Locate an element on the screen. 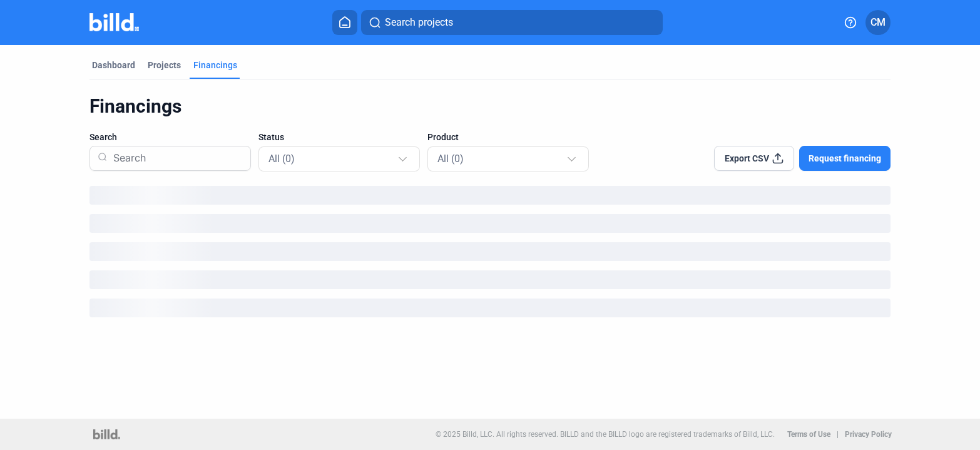  button: Search projects is located at coordinates (512, 23).